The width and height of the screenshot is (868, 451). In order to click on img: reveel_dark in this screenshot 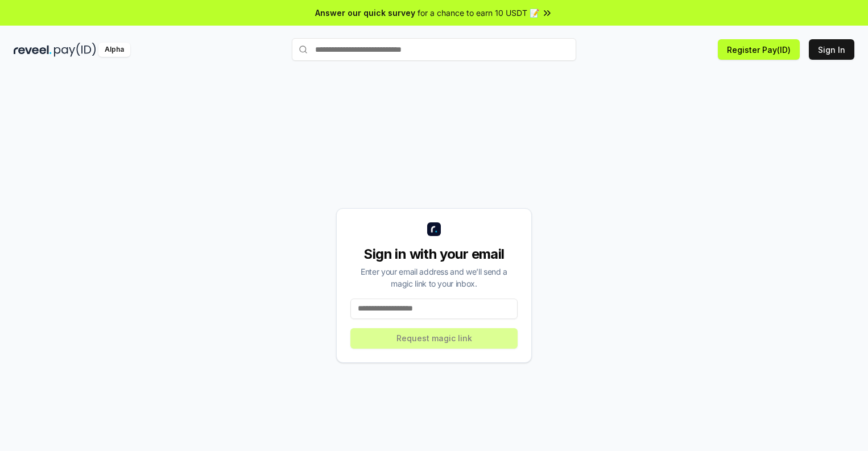, I will do `click(32, 49)`.